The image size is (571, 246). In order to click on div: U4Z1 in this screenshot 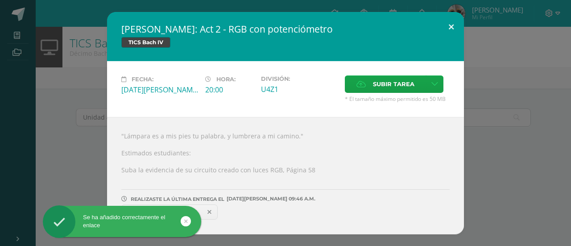, I will do `click(299, 89)`.